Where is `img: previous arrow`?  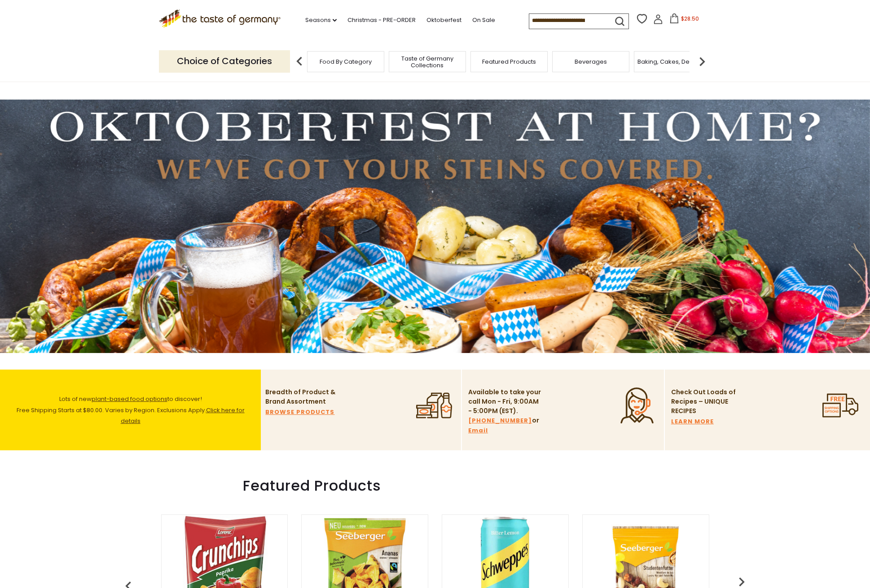
img: previous arrow is located at coordinates (300, 62).